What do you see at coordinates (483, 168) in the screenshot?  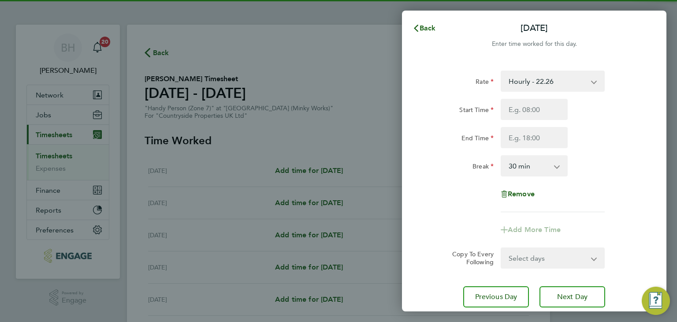 I see `label: Break` at bounding box center [483, 168].